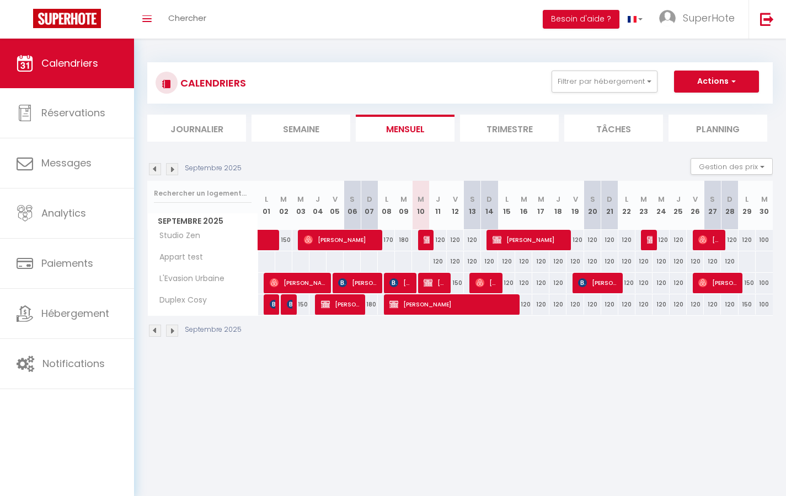 The image size is (786, 496). What do you see at coordinates (335, 205) in the screenshot?
I see `th: 05` at bounding box center [335, 205].